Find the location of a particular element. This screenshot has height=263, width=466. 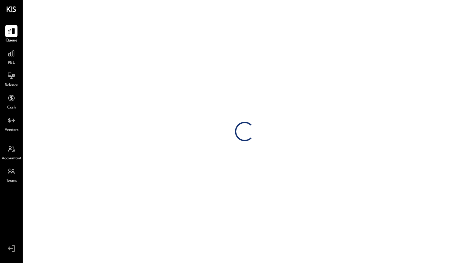

span: Queue is located at coordinates (11, 41).